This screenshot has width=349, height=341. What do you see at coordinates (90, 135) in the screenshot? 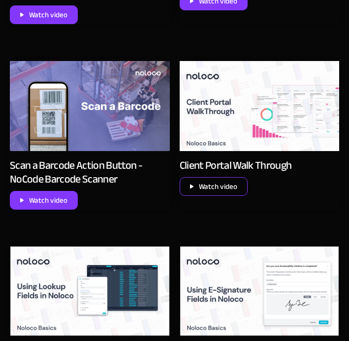
I see `a: Scan a Barcode Action Button - NoCode Barcode ScannerWatch video` at bounding box center [90, 135].